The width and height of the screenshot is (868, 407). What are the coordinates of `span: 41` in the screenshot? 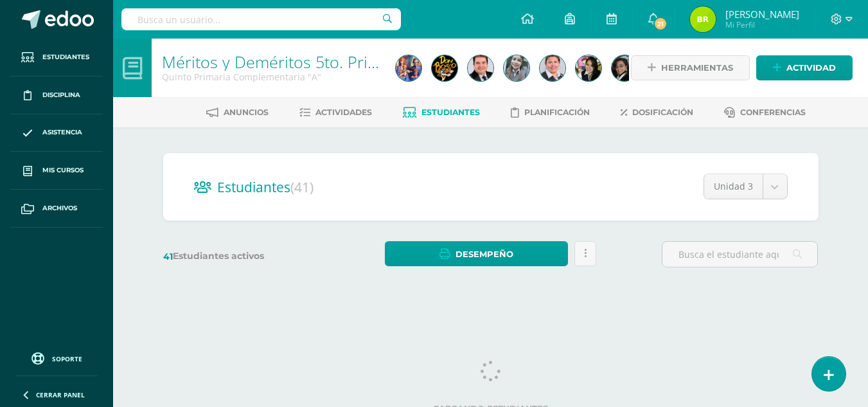 It's located at (168, 257).